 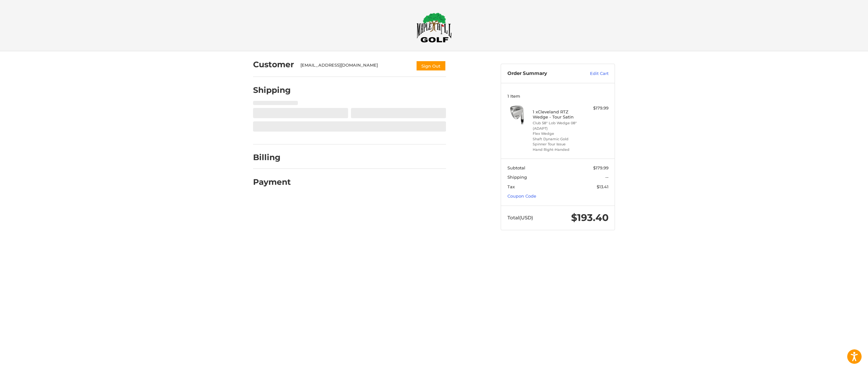 I want to click on a: Edit Cart, so click(x=592, y=74).